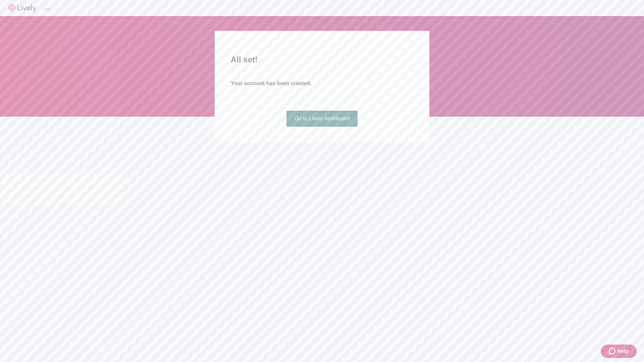  What do you see at coordinates (47, 9) in the screenshot?
I see `button: Log out` at bounding box center [47, 9].